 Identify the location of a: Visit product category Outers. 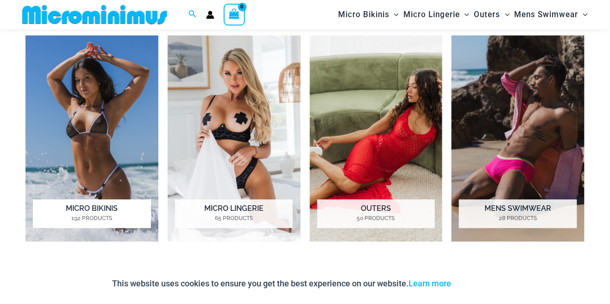
(376, 139).